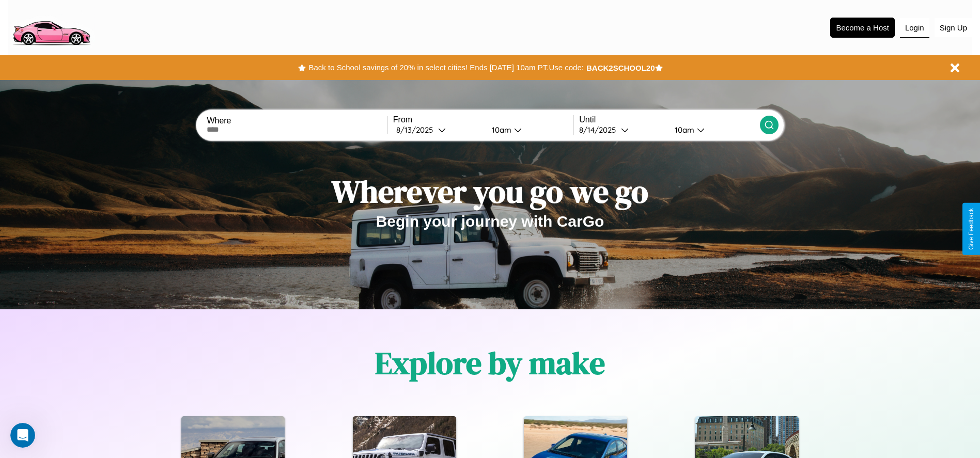  I want to click on div: Give Feedback, so click(971, 229).